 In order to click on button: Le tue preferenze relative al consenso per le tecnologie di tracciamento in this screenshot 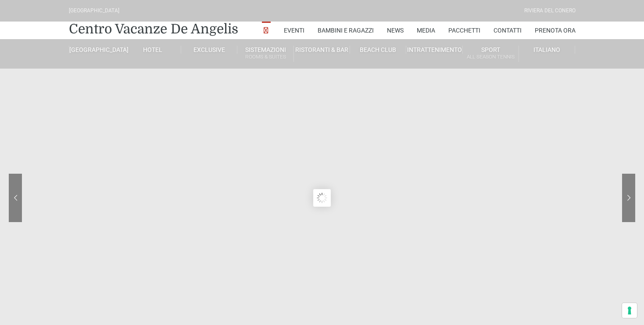, I will do `click(630, 310)`.